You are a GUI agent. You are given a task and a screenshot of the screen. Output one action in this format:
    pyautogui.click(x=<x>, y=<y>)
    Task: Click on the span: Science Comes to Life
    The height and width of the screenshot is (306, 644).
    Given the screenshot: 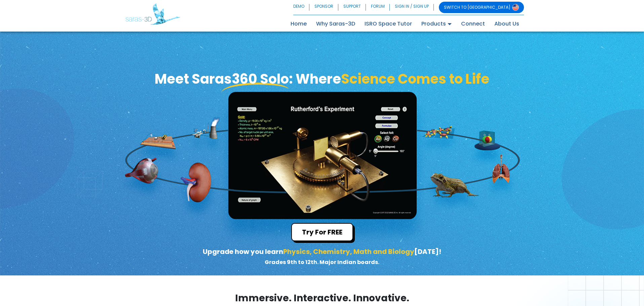 What is the action you would take?
    pyautogui.click(x=415, y=79)
    